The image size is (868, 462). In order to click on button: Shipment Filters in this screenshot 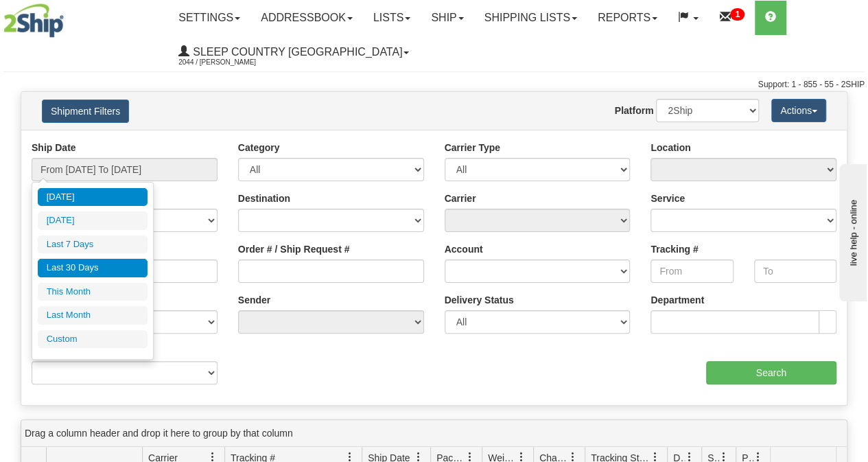, I will do `click(86, 111)`.